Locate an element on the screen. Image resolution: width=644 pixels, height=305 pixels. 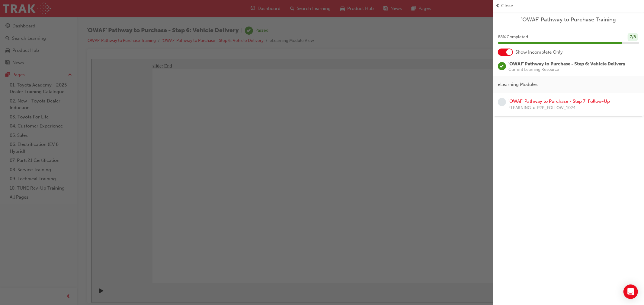
div: playback controls is located at coordinates (8, 234).